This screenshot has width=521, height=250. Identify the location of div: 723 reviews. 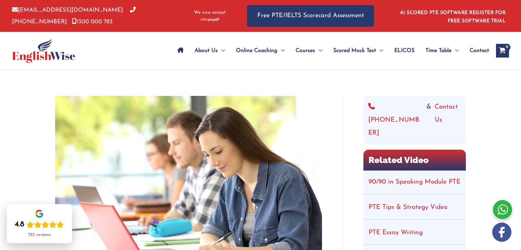
(39, 235).